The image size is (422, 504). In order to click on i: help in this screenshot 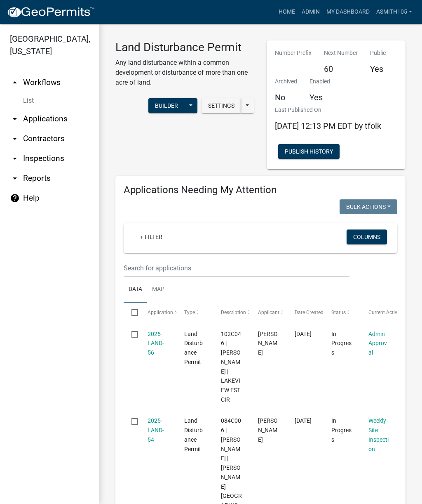, I will do `click(15, 198)`.